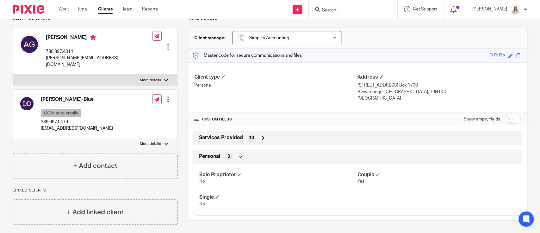 This screenshot has height=233, width=540. What do you see at coordinates (425, 9) in the screenshot?
I see `span: Get Support` at bounding box center [425, 9].